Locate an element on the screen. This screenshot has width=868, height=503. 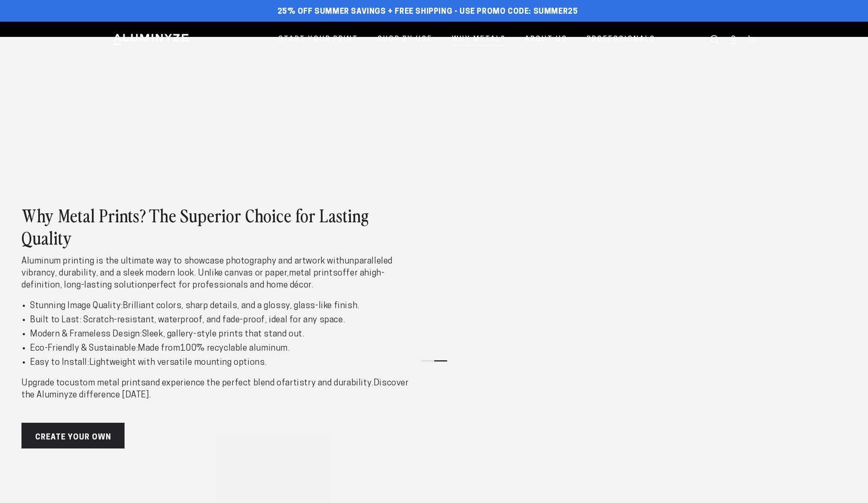
strong: Easy to Install: is located at coordinates (60, 363).